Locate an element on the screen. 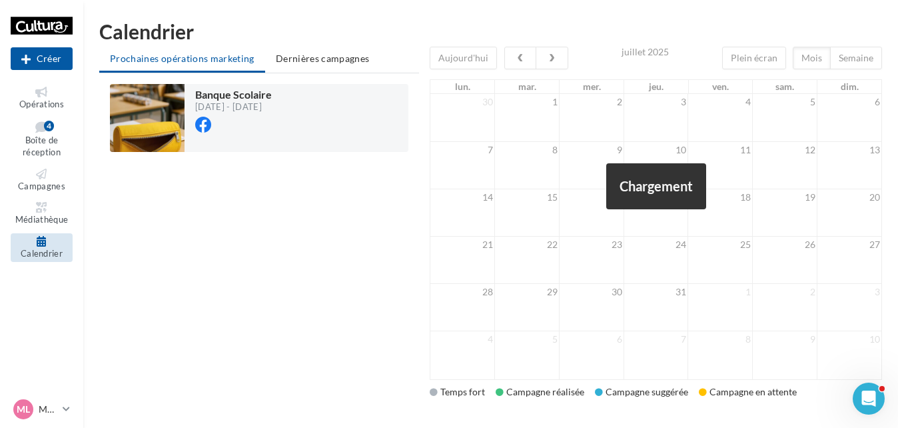 The image size is (898, 428). span: Banque Scolaire is located at coordinates (233, 94).